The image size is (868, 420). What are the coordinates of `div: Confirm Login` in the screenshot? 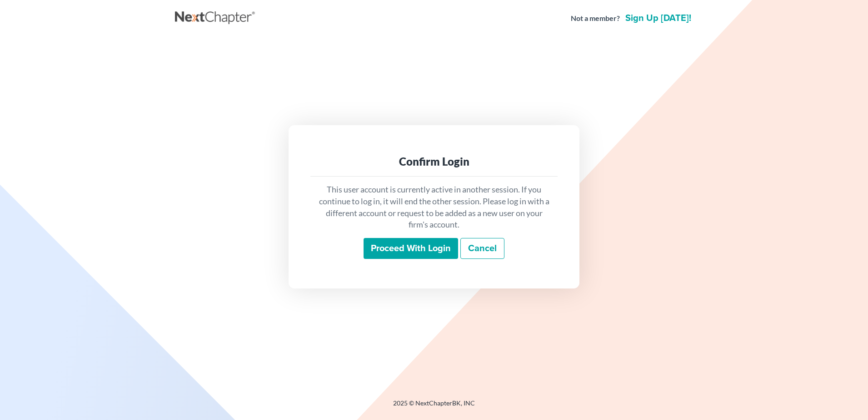 It's located at (434, 162).